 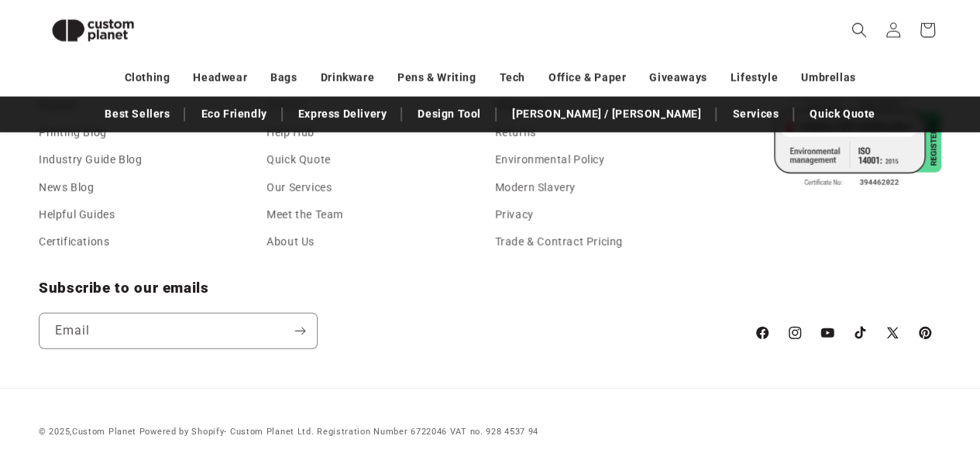 What do you see at coordinates (74, 242) in the screenshot?
I see `a: Certifications` at bounding box center [74, 242].